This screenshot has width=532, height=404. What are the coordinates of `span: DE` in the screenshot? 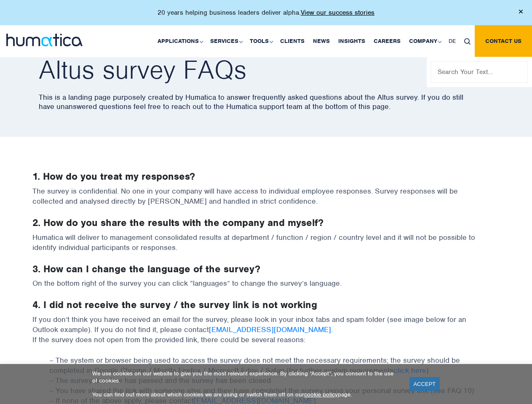 It's located at (452, 41).